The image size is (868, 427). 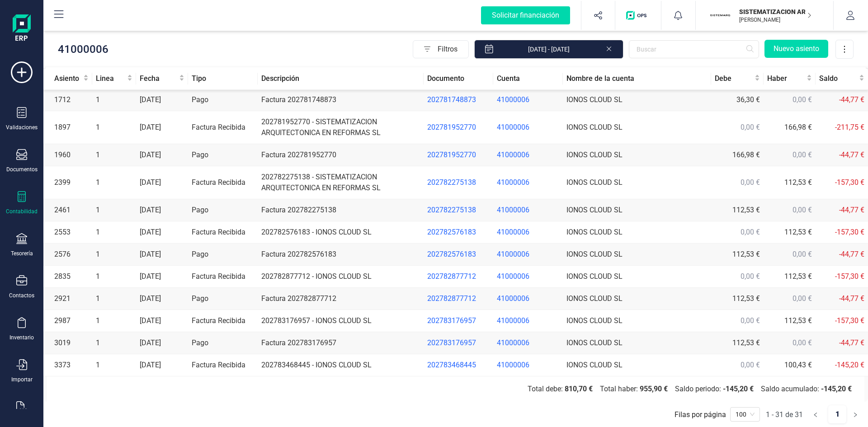 I want to click on td: 3019, so click(x=68, y=343).